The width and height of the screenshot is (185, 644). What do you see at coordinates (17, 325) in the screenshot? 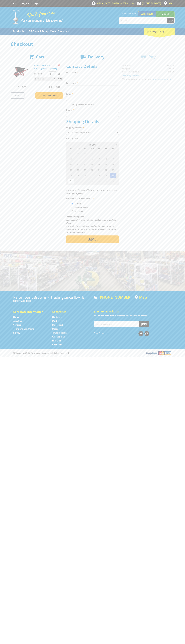
I see `a: Go to the Contact page` at bounding box center [17, 325].